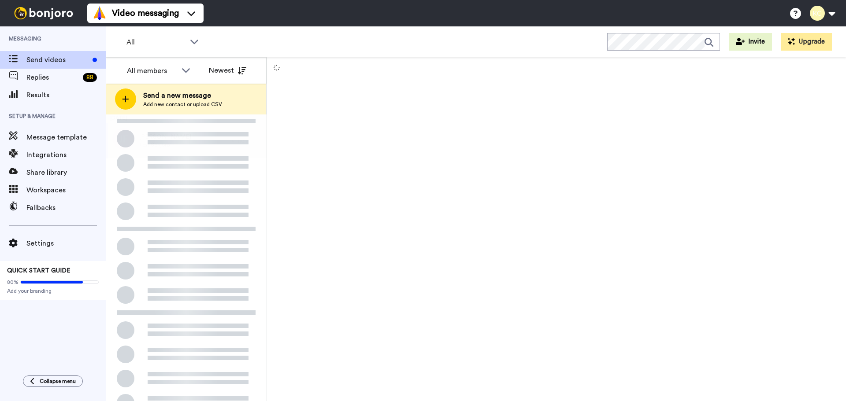 This screenshot has width=846, height=401. I want to click on button: Collapse menu, so click(53, 381).